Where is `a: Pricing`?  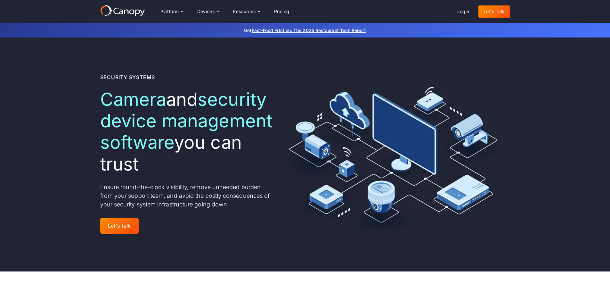
a: Pricing is located at coordinates (282, 12).